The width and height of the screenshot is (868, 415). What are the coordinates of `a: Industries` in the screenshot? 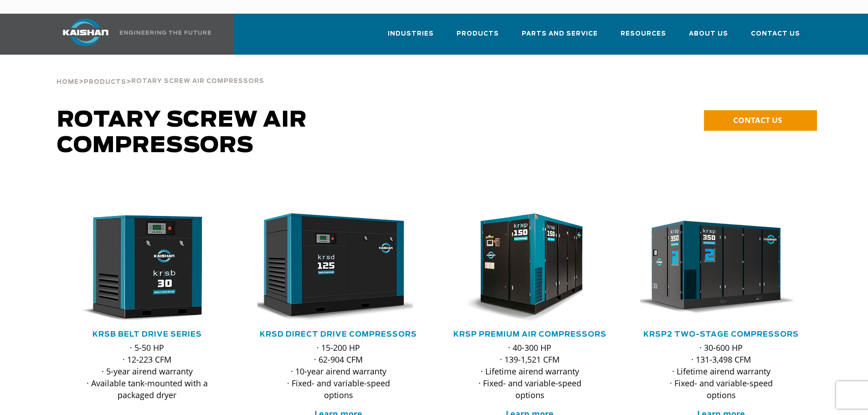 It's located at (410, 37).